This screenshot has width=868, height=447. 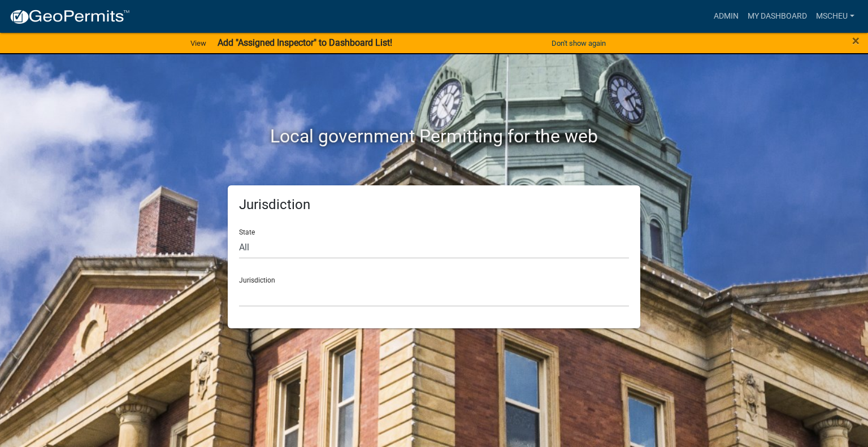 What do you see at coordinates (726, 17) in the screenshot?
I see `a: Admin` at bounding box center [726, 17].